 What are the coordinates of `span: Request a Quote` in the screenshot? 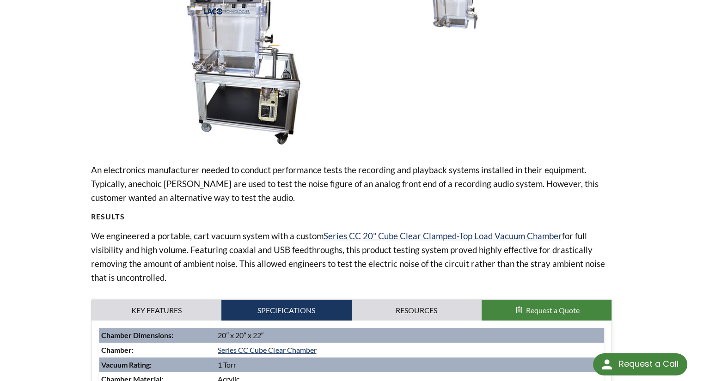 It's located at (552, 310).